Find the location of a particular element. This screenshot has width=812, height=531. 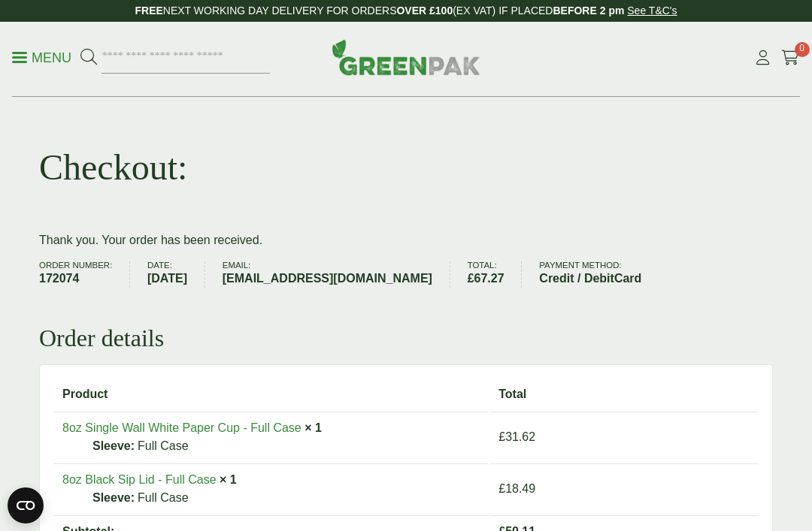

th: Total is located at coordinates (624, 395).